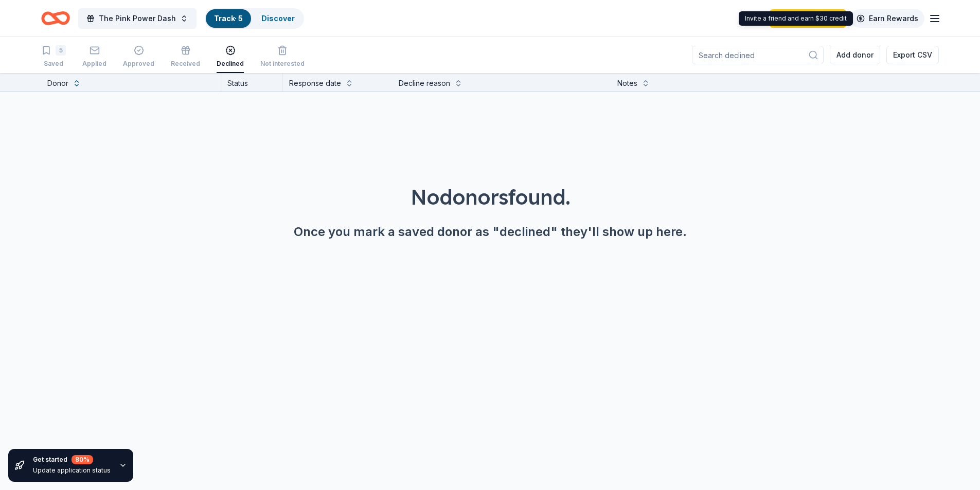 The width and height of the screenshot is (980, 490). What do you see at coordinates (315, 83) in the screenshot?
I see `div: Response date` at bounding box center [315, 83].